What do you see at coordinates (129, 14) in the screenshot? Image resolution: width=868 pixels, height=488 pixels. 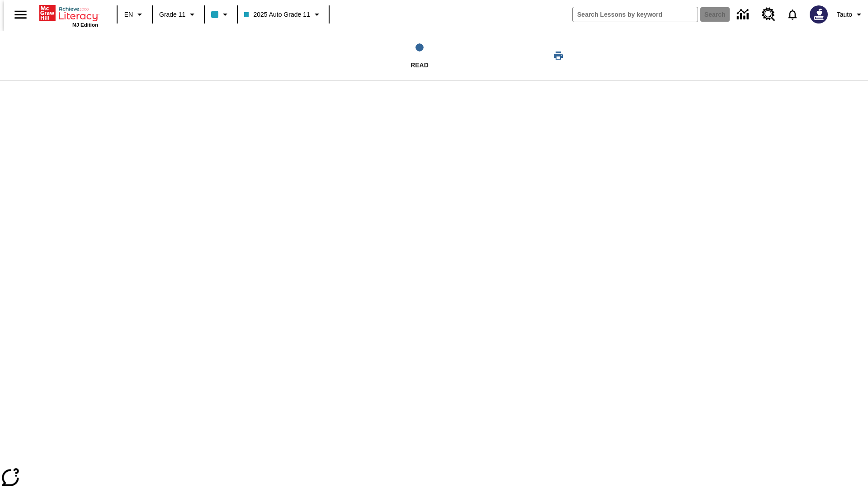 I see `span: EN` at bounding box center [129, 14].